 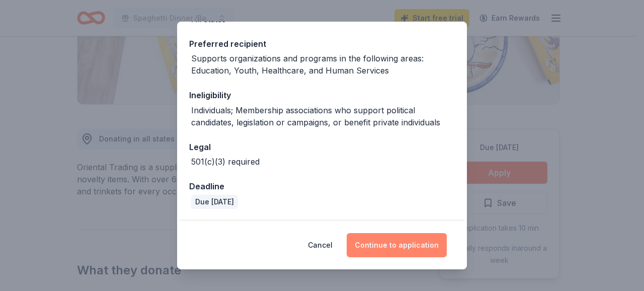 I want to click on button: Cancel, so click(x=320, y=245).